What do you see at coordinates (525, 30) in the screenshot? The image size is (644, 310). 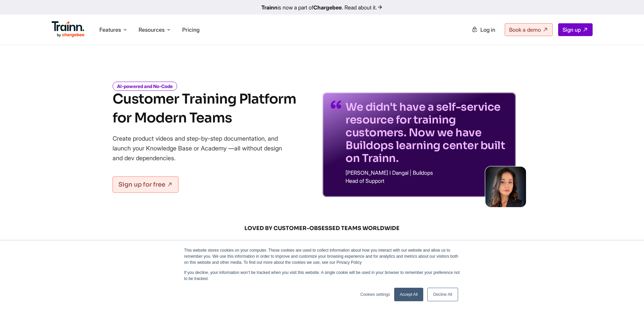 I see `span: Book a demo` at bounding box center [525, 30].